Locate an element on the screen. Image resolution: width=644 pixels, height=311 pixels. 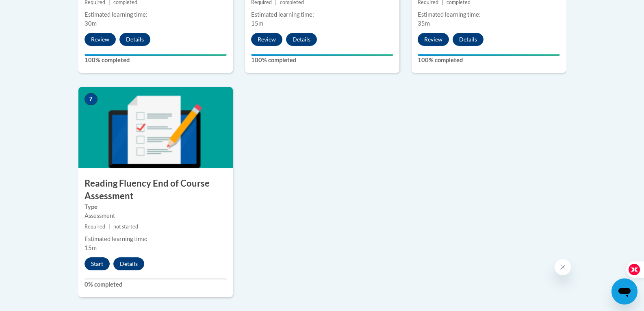
h3: Reading Fluency End of Course Assessment is located at coordinates (156, 190).